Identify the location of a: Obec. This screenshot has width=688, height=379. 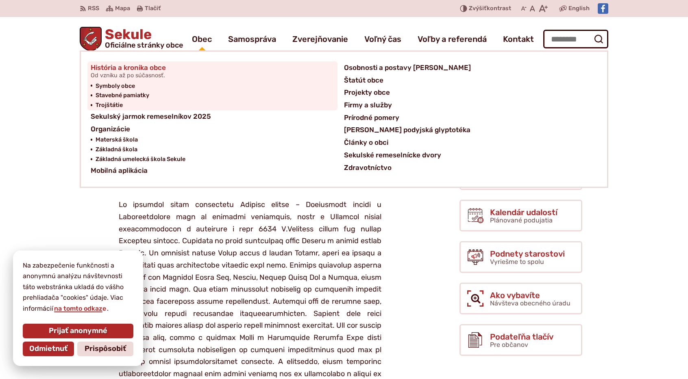
(202, 39).